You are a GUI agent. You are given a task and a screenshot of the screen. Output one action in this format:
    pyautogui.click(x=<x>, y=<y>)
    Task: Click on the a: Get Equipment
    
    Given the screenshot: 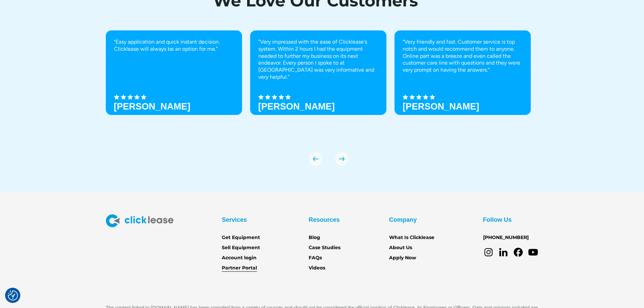 What is the action you would take?
    pyautogui.click(x=241, y=238)
    